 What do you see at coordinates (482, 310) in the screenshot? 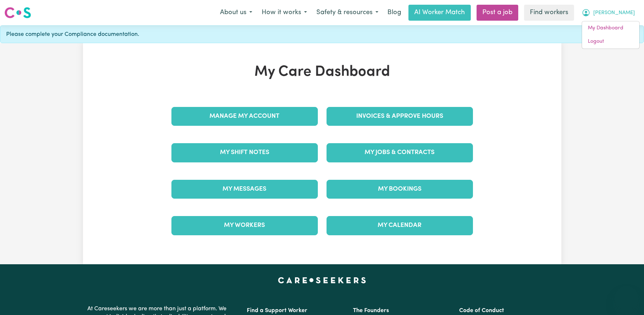
I see `a: Code of Conduct` at bounding box center [482, 310].